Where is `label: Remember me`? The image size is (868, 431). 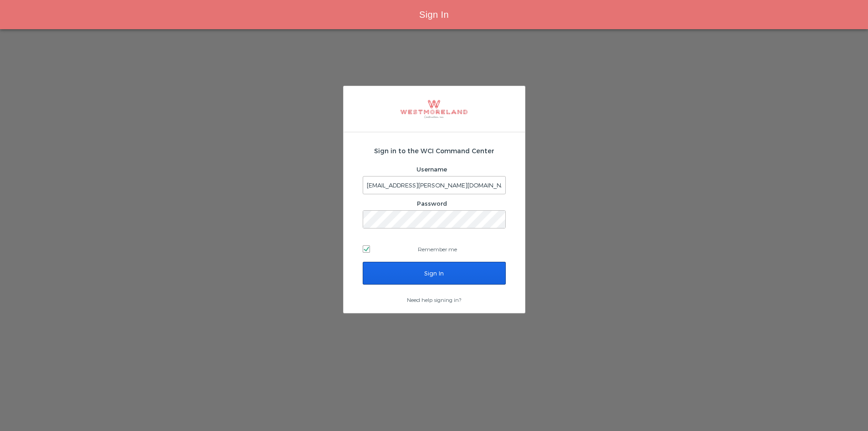
label: Remember me is located at coordinates (434, 249).